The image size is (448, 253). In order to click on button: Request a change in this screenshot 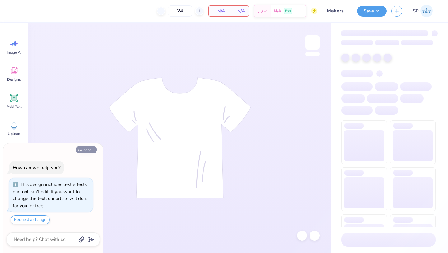, I will do `click(30, 219)`.